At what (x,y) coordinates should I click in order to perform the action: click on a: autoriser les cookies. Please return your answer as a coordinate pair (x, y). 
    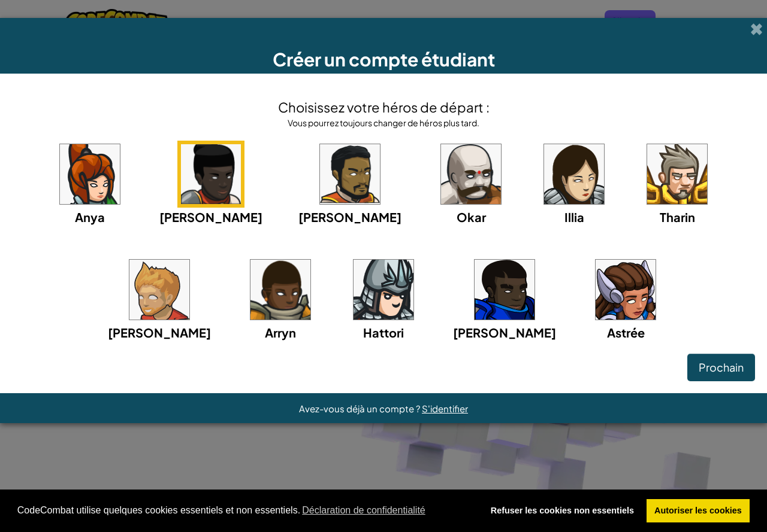
    Looking at the image, I should click on (698, 511).